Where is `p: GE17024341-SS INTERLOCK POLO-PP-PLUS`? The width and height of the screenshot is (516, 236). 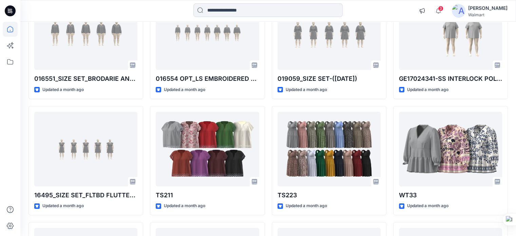
p: GE17024341-SS INTERLOCK POLO-PP-PLUS is located at coordinates (451, 79).